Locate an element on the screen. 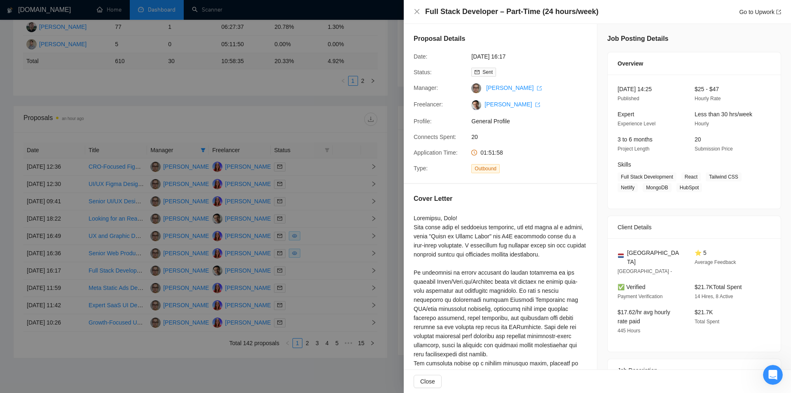 The width and height of the screenshot is (791, 393). span: React is located at coordinates (691, 177).